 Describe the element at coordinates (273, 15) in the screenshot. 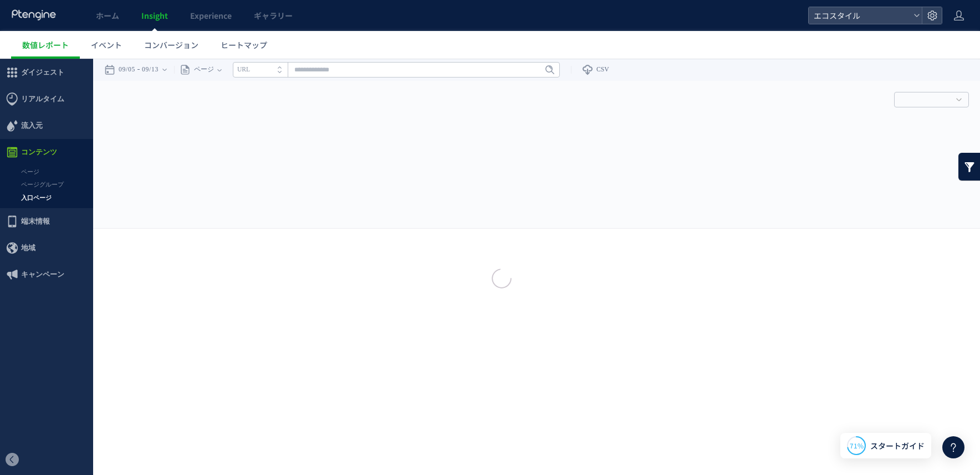

I see `span: ギャラリー` at that location.